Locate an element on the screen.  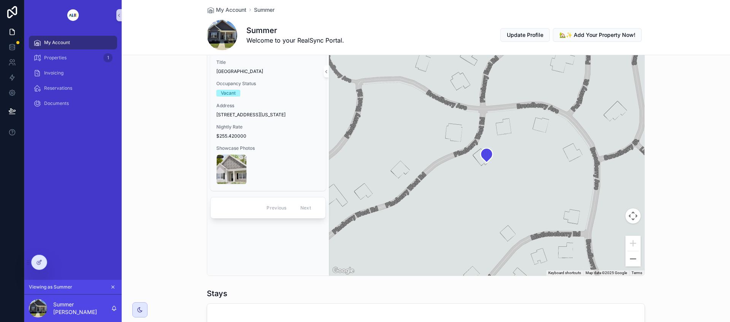
img: App logo is located at coordinates (73, 15).